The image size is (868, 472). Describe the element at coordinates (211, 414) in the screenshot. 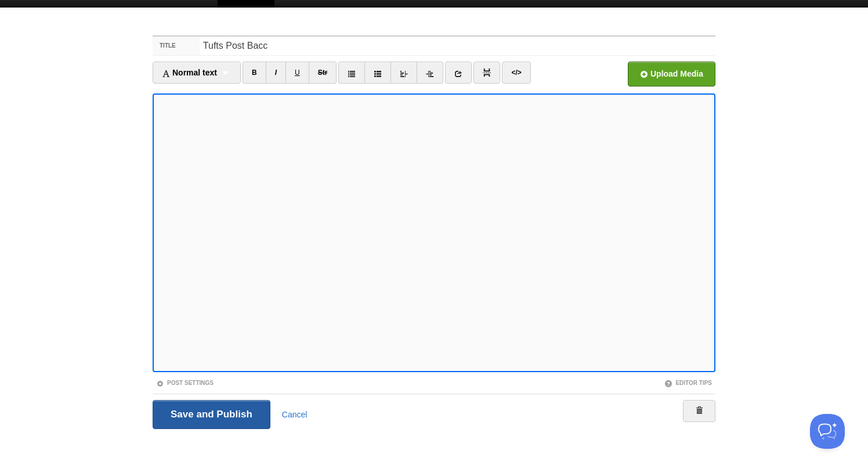

I see `input: Save and Publish` at that location.